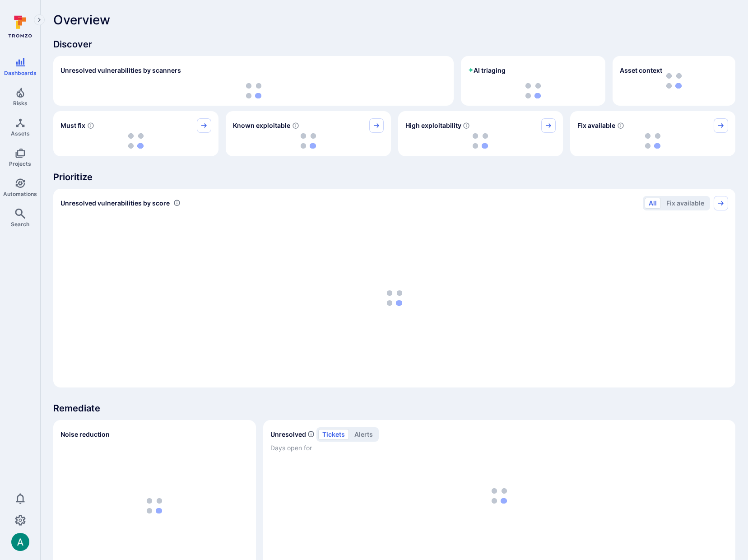 The width and height of the screenshot is (748, 560). What do you see at coordinates (39, 20) in the screenshot?
I see `i: Expand navigation menu` at bounding box center [39, 20].